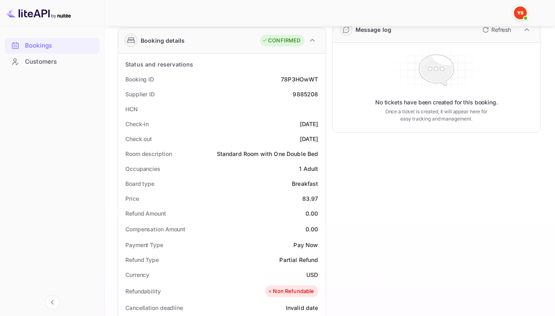 The image size is (555, 316). What do you see at coordinates (312, 275) in the screenshot?
I see `div: USD` at bounding box center [312, 275].